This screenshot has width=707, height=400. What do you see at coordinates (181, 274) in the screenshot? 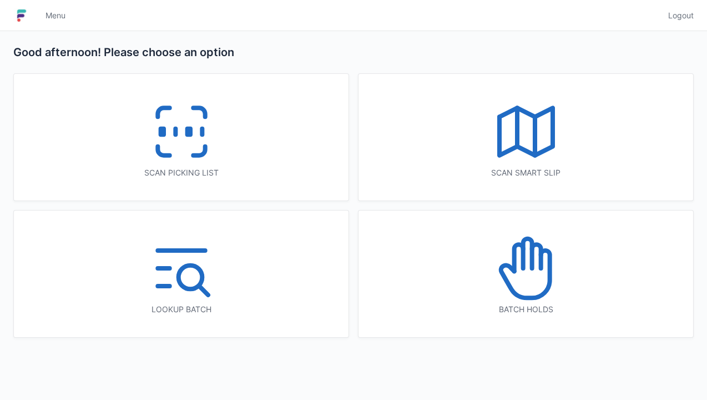
I see `a: Lookup batch` at bounding box center [181, 274].